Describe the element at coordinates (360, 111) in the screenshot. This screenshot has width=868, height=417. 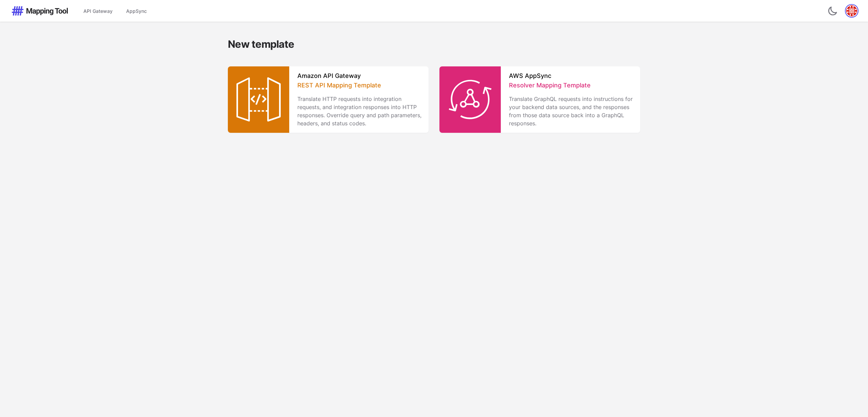
I see `p: Translate HTTP requests into integration requests, and integration responses into HTTP responses....` at that location.